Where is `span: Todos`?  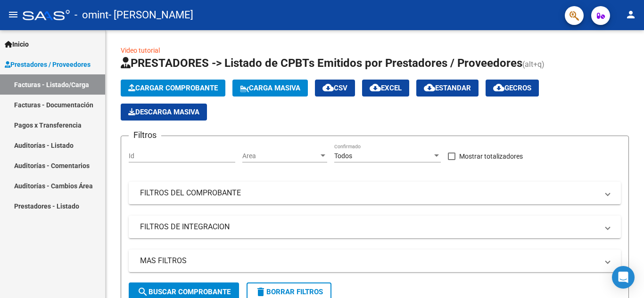
span: Todos is located at coordinates (343, 156).